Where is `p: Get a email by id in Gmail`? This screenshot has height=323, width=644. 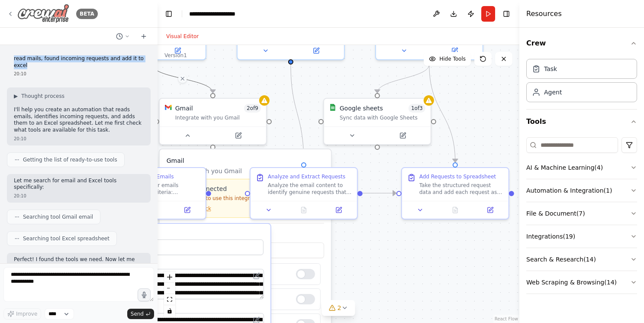 p: Get a email by id in Gmail is located at coordinates (231, 299).